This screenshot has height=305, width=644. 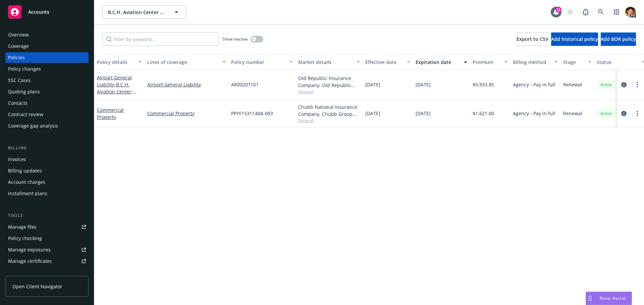 I want to click on a: Manage files, so click(x=47, y=227).